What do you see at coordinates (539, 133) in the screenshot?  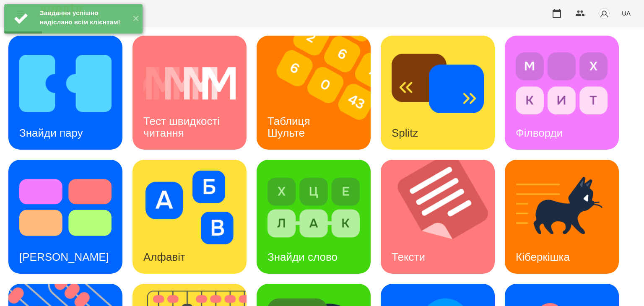 I see `h3: Філворди` at bounding box center [539, 133].